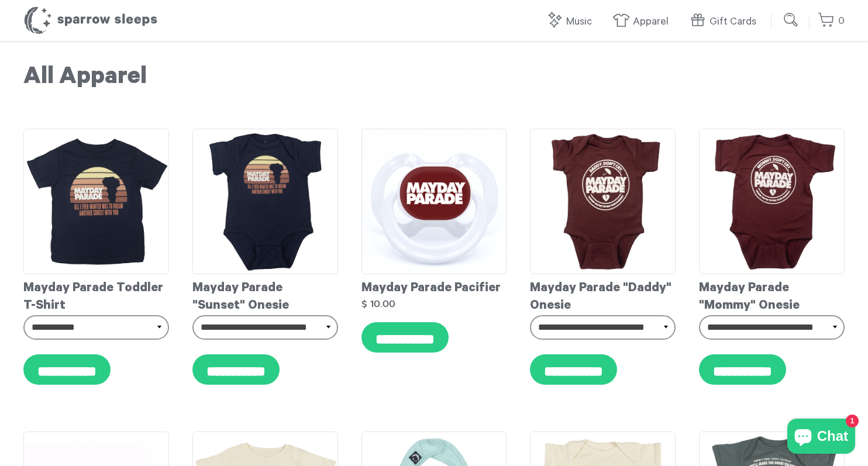 The height and width of the screenshot is (466, 868). What do you see at coordinates (572, 21) in the screenshot?
I see `a: Music` at bounding box center [572, 21].